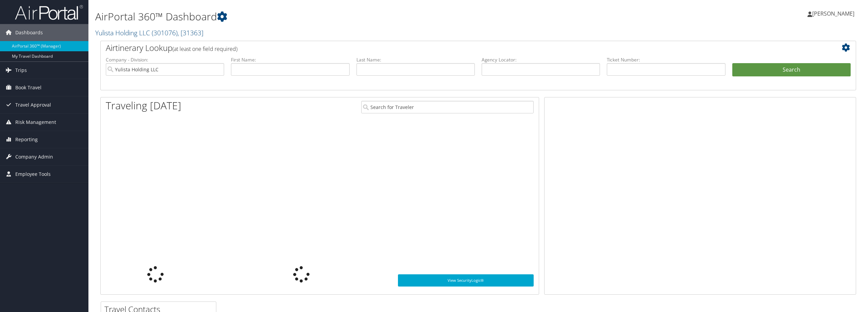 The height and width of the screenshot is (312, 868). Describe the element at coordinates (191, 32) in the screenshot. I see `span: , [ 31363 ]` at that location.